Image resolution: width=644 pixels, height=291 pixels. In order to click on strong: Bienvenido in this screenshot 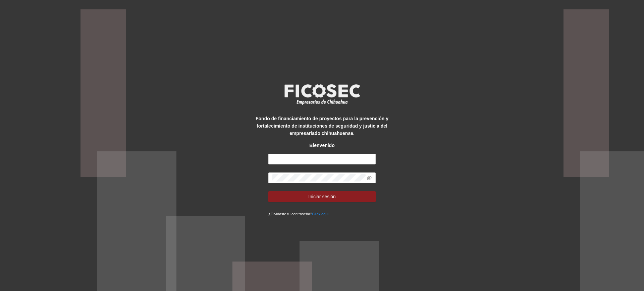, I will do `click(322, 146)`.